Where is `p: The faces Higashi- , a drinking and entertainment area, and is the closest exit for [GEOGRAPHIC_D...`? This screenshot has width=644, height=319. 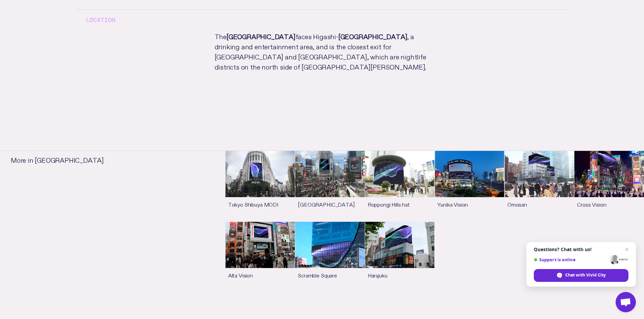 p: The faces Higashi- , a drinking and entertainment area, and is the closest exit for [GEOGRAPHIC_D... is located at coordinates (322, 63).